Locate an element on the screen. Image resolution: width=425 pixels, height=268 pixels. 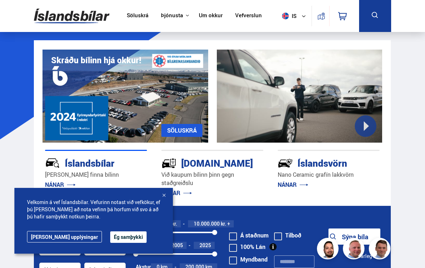
button: Sýna bíla is located at coordinates (354, 237).